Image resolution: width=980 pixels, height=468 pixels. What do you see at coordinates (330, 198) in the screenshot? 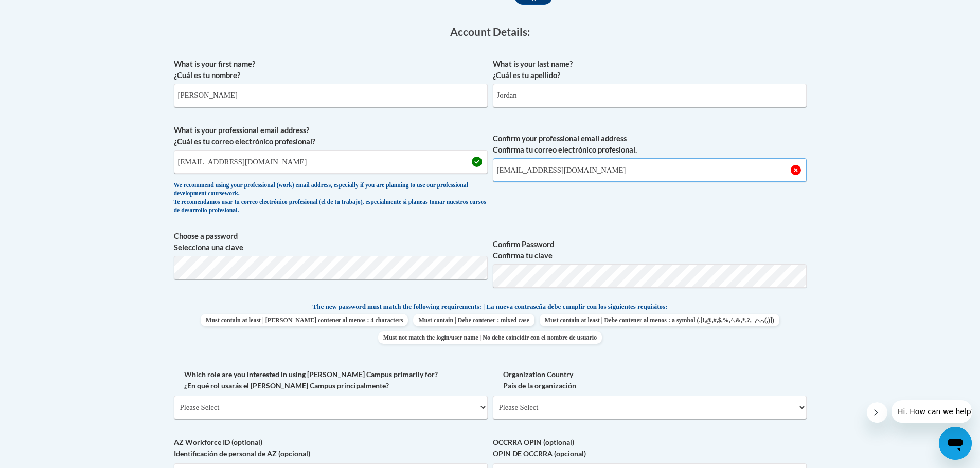
I see `div: We recommend using your professional (work) email address, especially if you are planning to use ...` at bounding box center [330, 198].